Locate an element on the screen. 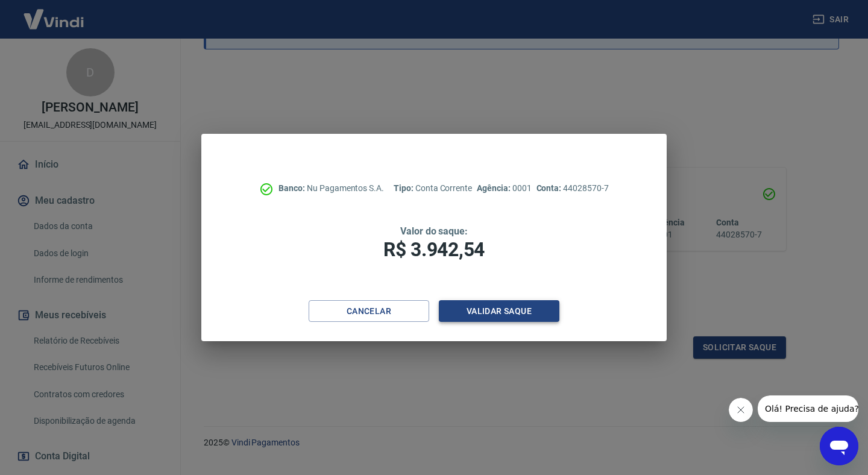  span: Olá! Precisa de ajuda? is located at coordinates (54, 13).